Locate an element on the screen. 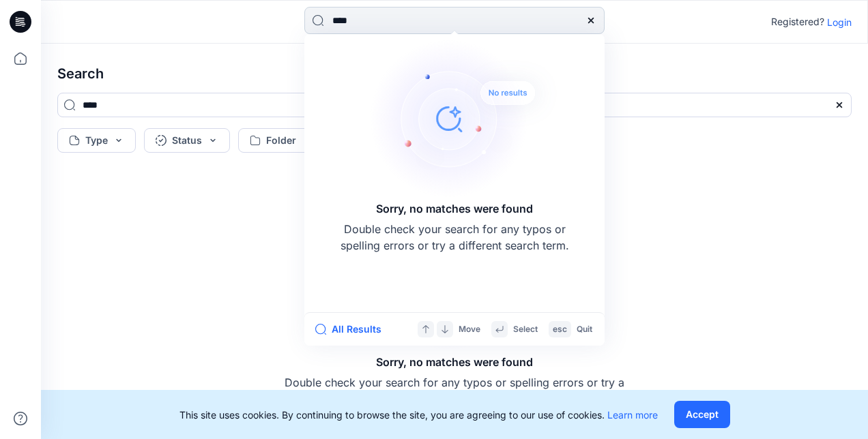  button: Type is located at coordinates (97, 140).